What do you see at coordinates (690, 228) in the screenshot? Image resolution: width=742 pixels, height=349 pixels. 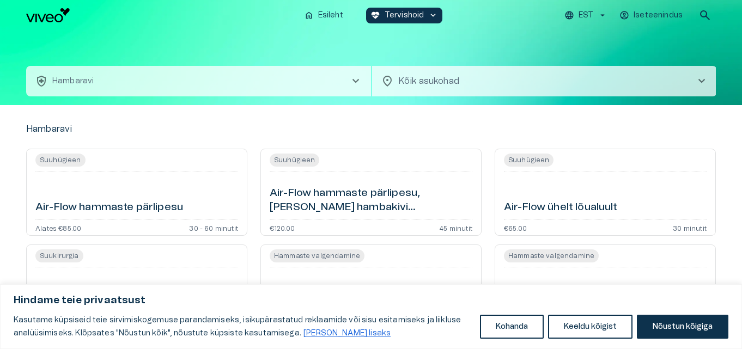 I see `p: 30 minutit` at bounding box center [690, 228].